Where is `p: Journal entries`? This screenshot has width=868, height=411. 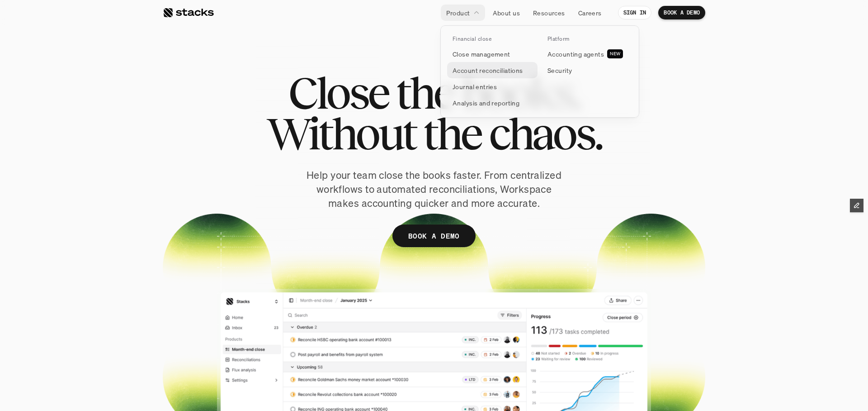
p: Journal entries is located at coordinates (475, 87).